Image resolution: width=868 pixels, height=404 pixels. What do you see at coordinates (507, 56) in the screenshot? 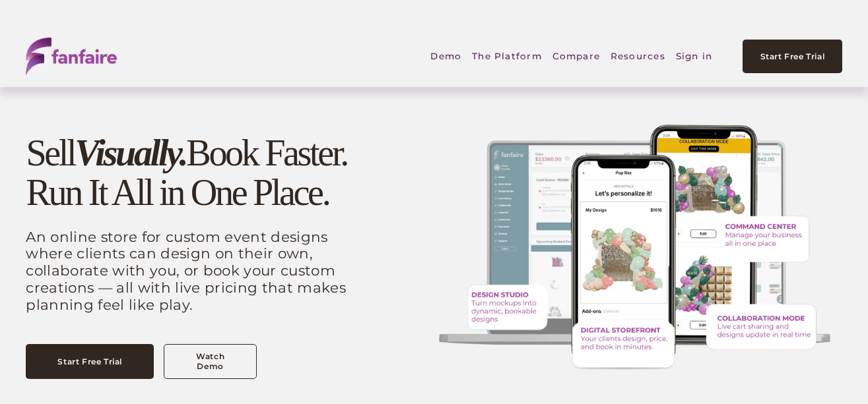
I see `span: The Platform` at bounding box center [507, 56].